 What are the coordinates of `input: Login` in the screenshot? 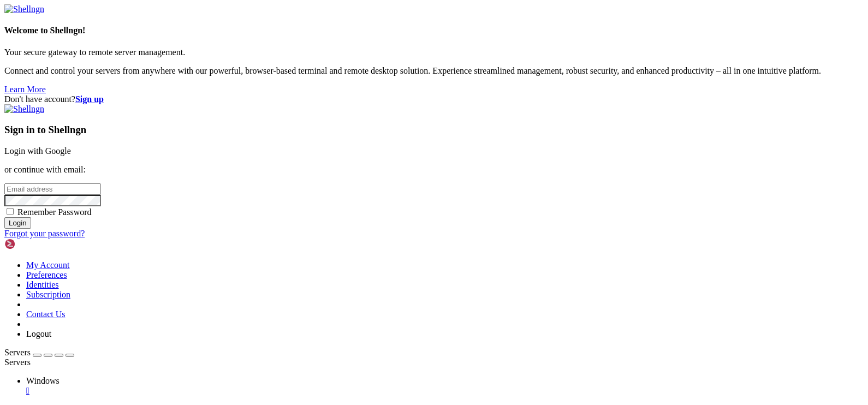 It's located at (18, 223).